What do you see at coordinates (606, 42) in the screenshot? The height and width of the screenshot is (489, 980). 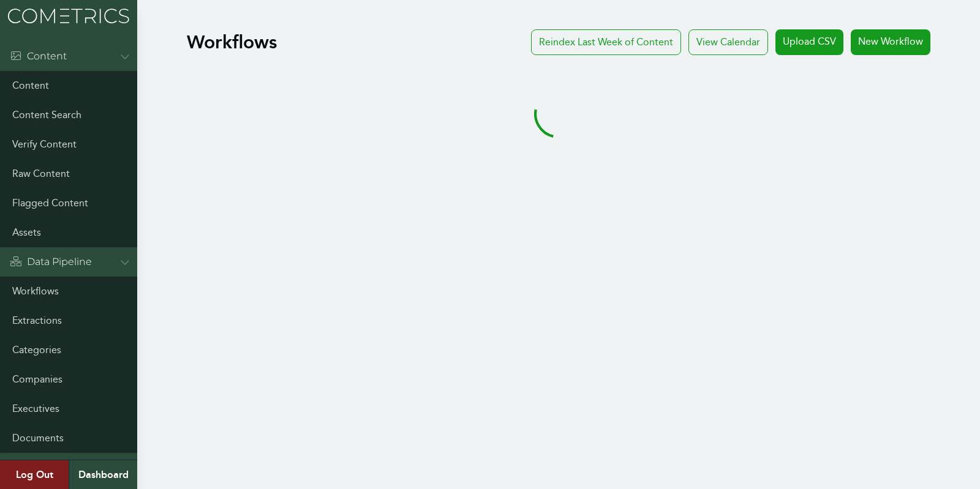 I see `a: Reindex Last Week of Content` at bounding box center [606, 42].